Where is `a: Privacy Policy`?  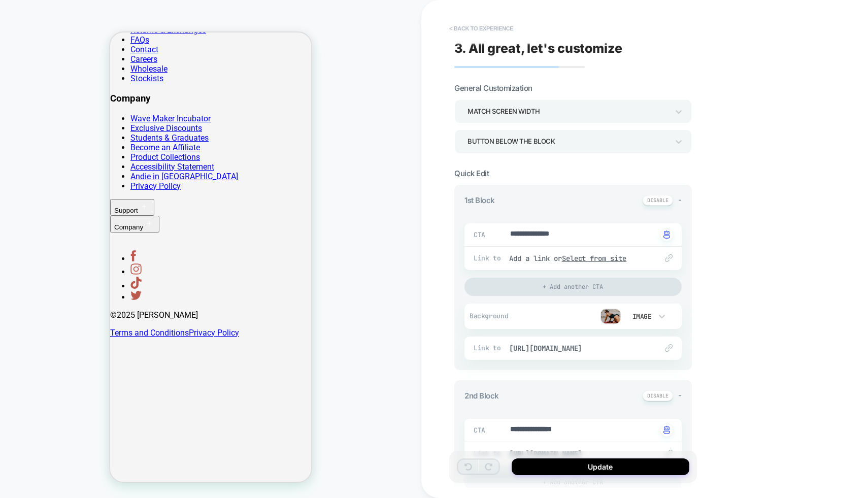
a: Privacy Policy is located at coordinates (104, 300).